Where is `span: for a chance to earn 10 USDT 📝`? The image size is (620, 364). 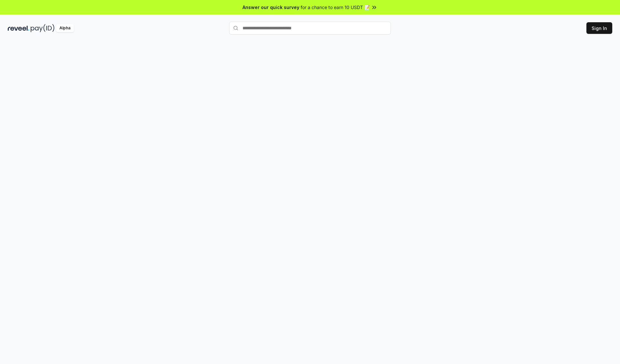
span: for a chance to earn 10 USDT 📝 is located at coordinates (335, 7).